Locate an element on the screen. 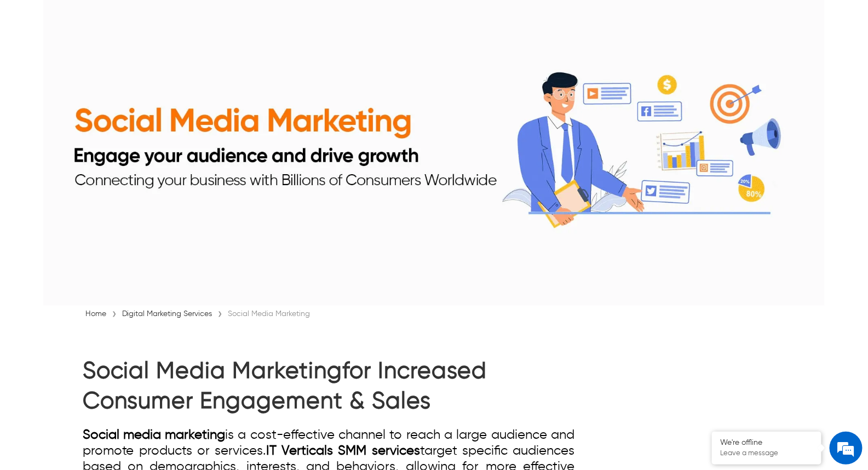 This screenshot has height=470, width=868. div: We're offline is located at coordinates (767, 443).